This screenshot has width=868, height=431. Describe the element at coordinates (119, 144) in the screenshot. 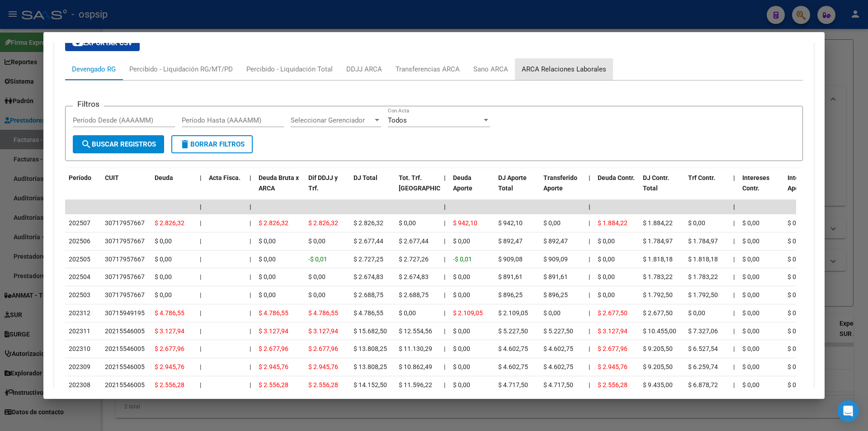

I see `button: Buscar Registros` at that location.